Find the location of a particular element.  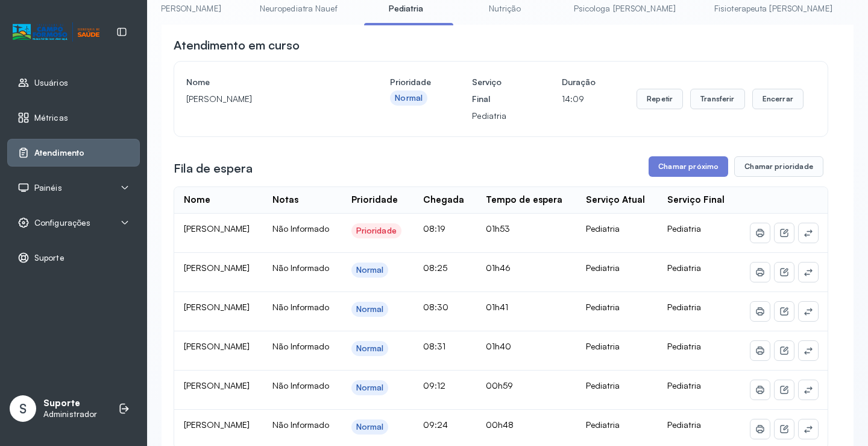

h3: Fila de espera is located at coordinates (213, 169).